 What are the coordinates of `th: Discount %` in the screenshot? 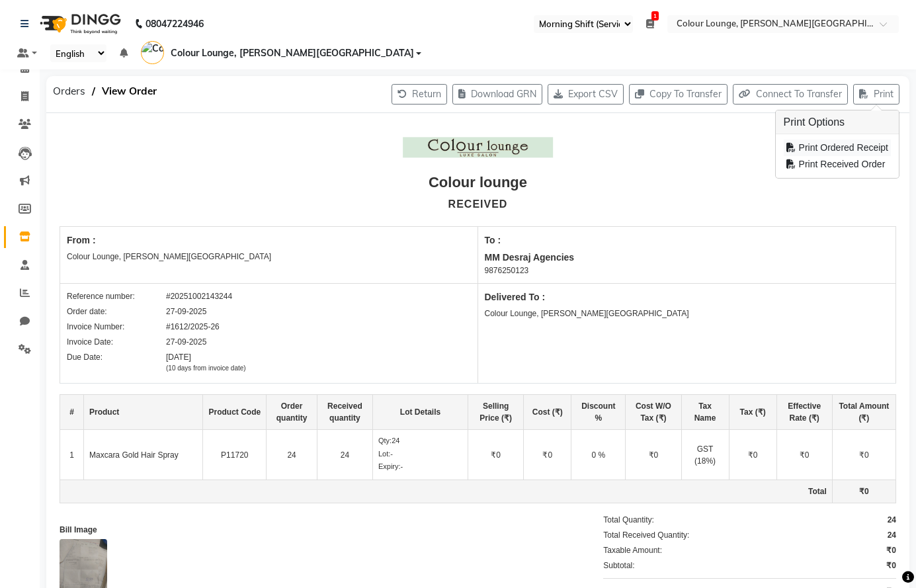 It's located at (599, 412).